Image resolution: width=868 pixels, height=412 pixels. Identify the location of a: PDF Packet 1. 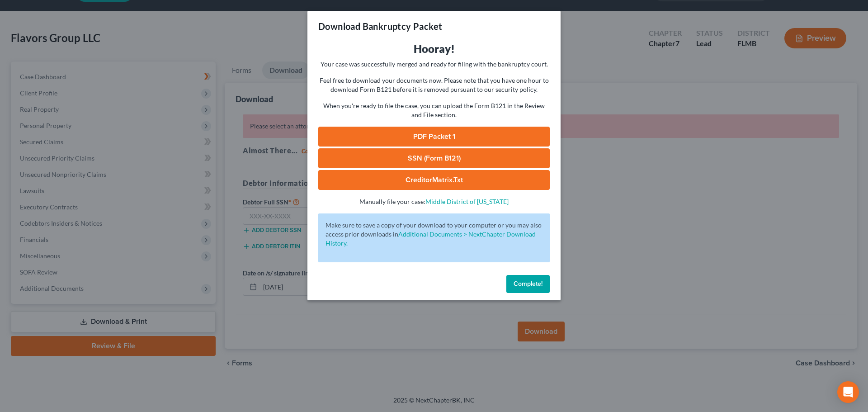
(434, 137).